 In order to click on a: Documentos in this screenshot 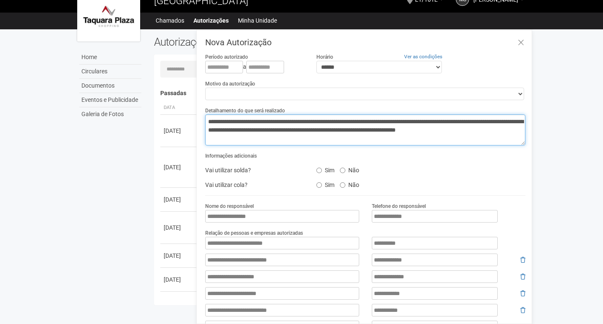, I will do `click(110, 86)`.